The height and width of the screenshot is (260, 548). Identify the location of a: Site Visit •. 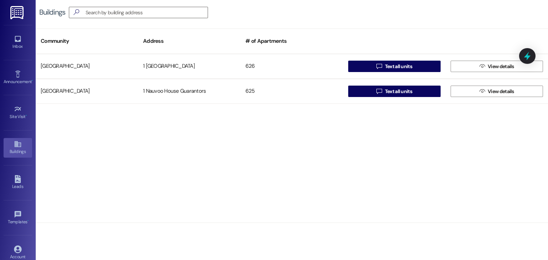
(18, 113).